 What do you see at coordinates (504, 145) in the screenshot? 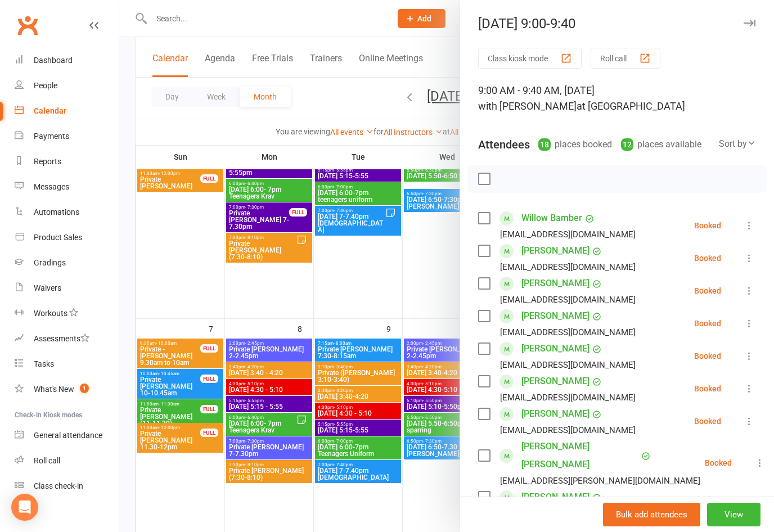
I see `div: Attendees` at bounding box center [504, 145].